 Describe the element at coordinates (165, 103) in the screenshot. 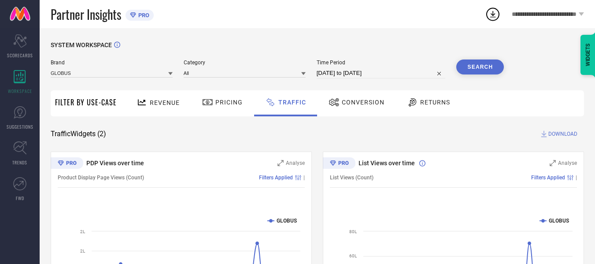

I see `span: Revenue` at that location.